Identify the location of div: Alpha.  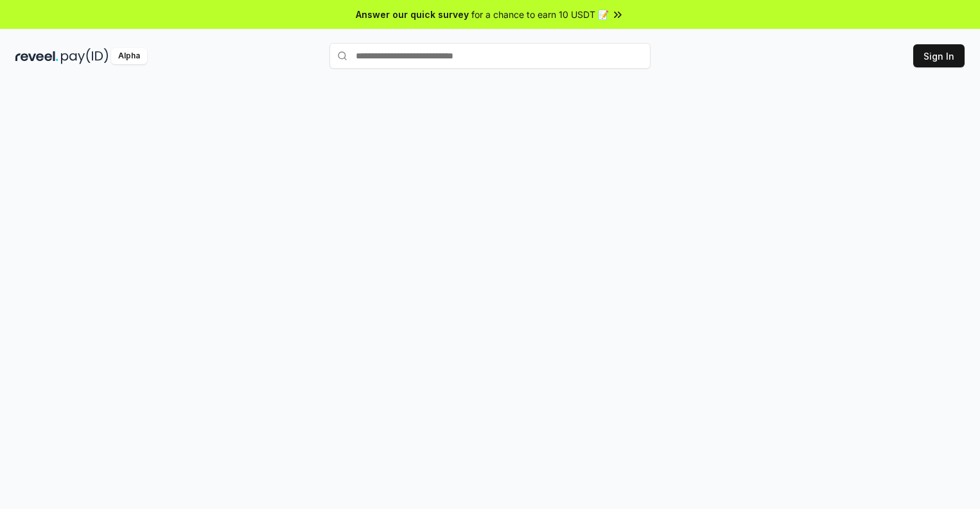
(129, 56).